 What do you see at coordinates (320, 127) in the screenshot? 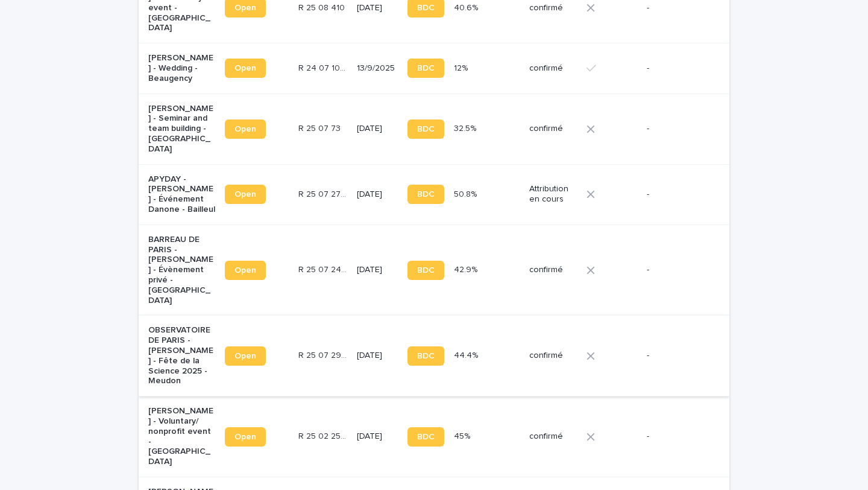
I see `p: R 25 07 73` at bounding box center [320, 127].